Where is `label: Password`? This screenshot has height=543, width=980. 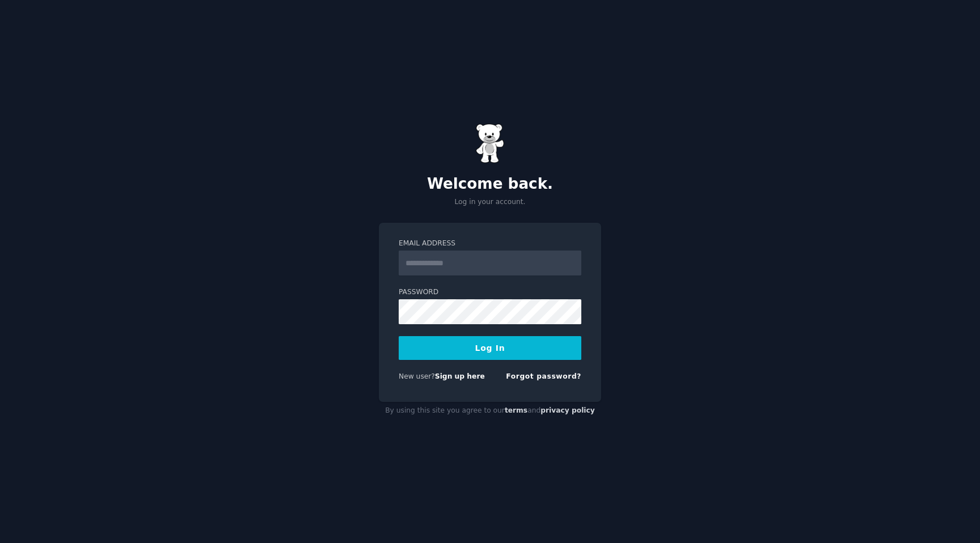
label: Password is located at coordinates (490, 292).